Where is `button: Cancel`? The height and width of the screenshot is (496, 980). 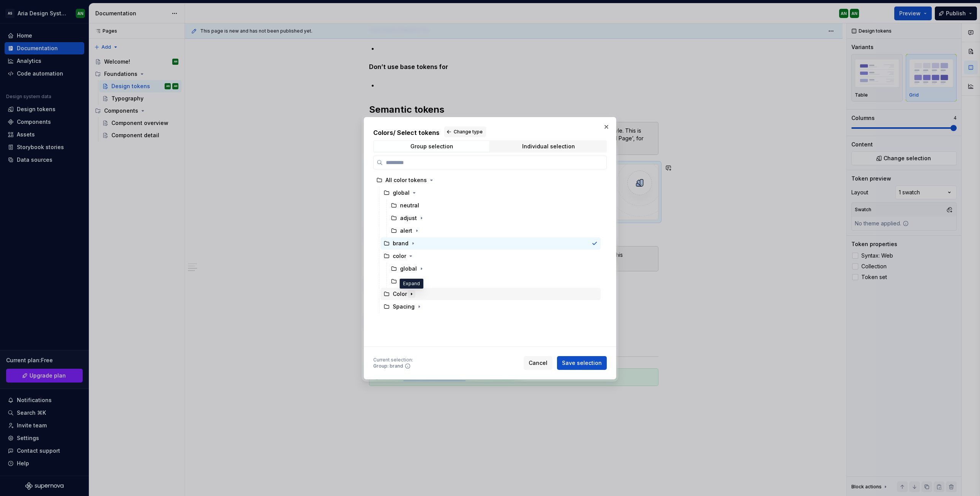
button: Cancel is located at coordinates (538, 363).